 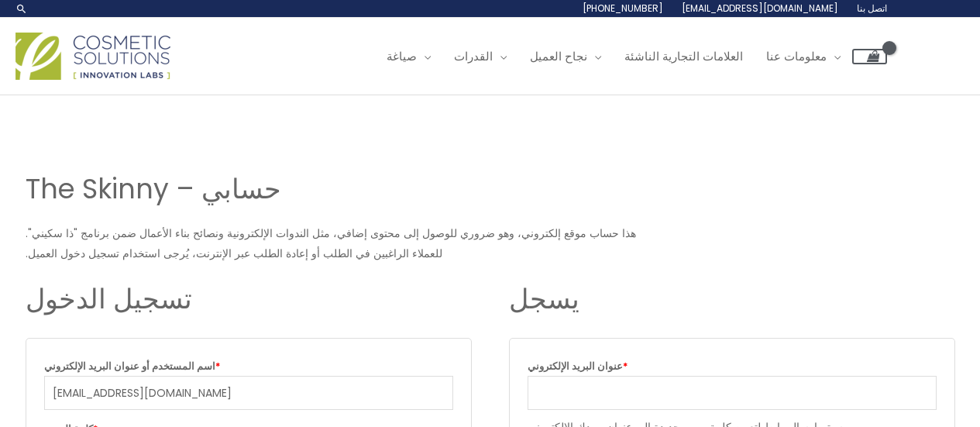 What do you see at coordinates (871, 8) in the screenshot?
I see `font: اتصل بنا` at bounding box center [871, 8].